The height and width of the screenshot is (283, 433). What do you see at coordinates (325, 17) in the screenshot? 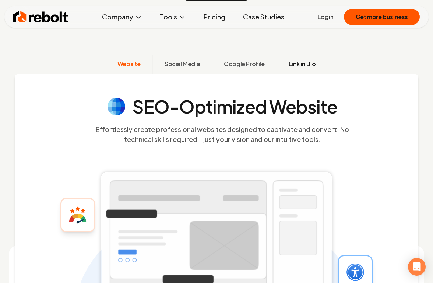
I see `a: Login` at bounding box center [325, 17].